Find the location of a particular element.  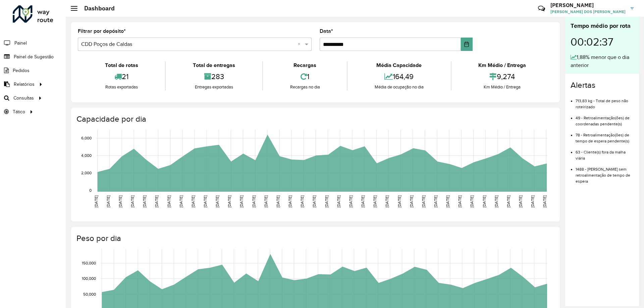

div: 164,49 is located at coordinates (399, 76).